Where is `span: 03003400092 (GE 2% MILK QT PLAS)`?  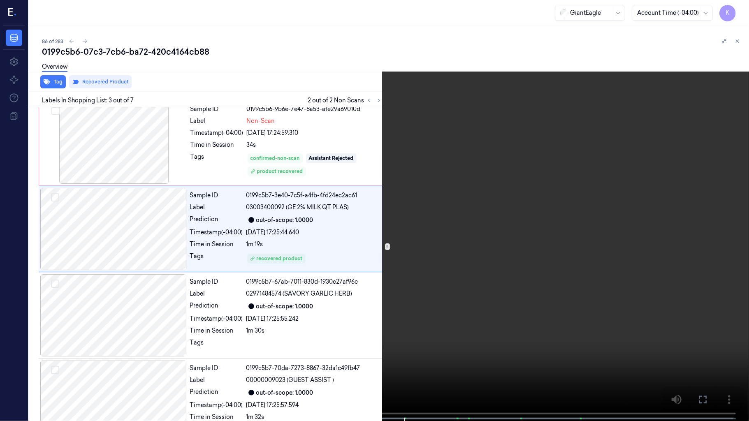 span: 03003400092 (GE 2% MILK QT PLAS) is located at coordinates (298, 207).